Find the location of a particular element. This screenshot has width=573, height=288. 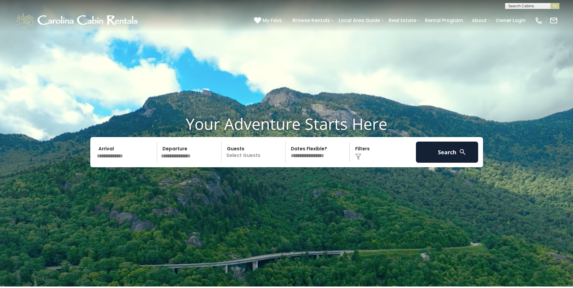

a: About is located at coordinates (479, 20).